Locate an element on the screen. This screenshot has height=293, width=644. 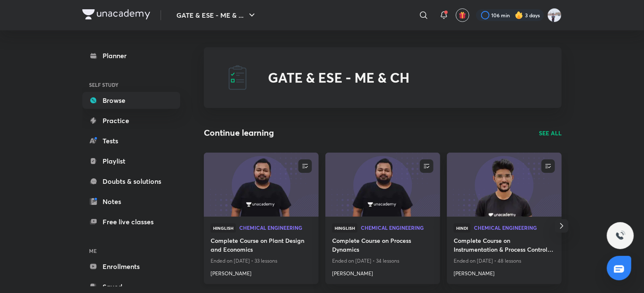
img: streak is located at coordinates (519, 15).